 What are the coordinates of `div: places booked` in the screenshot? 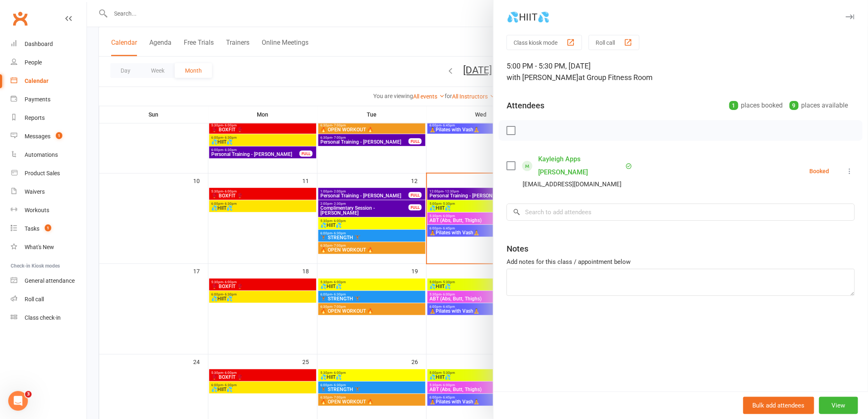 It's located at (756, 106).